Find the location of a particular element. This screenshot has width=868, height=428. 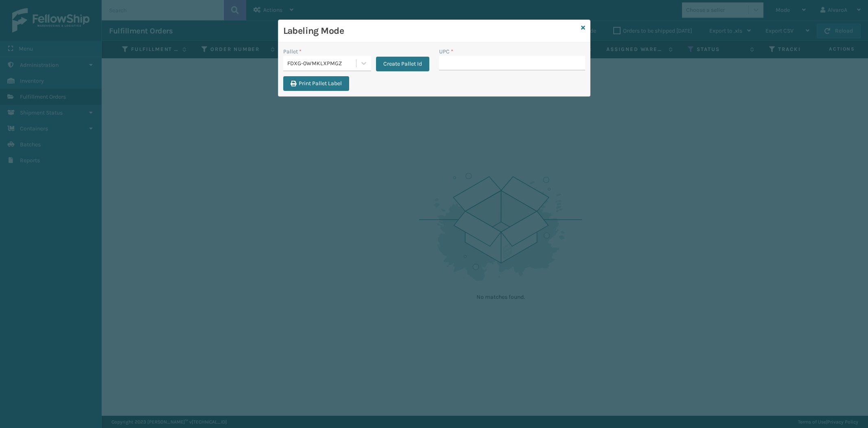

label: Pallet is located at coordinates (292, 51).